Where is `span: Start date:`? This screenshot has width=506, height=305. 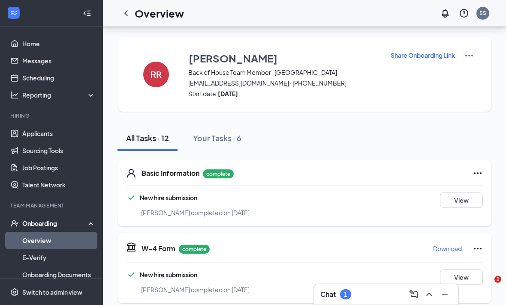
span: Start date: is located at coordinates (284, 94).